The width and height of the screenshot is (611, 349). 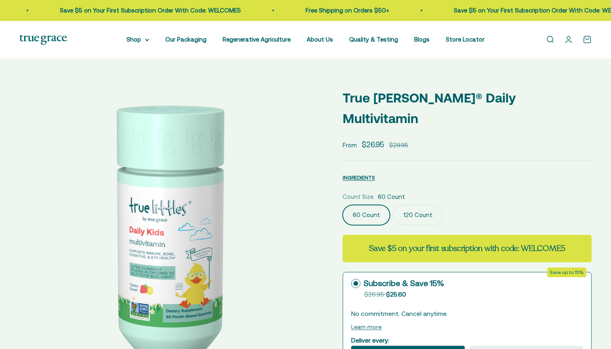 What do you see at coordinates (320, 39) in the screenshot?
I see `a: About Us` at bounding box center [320, 39].